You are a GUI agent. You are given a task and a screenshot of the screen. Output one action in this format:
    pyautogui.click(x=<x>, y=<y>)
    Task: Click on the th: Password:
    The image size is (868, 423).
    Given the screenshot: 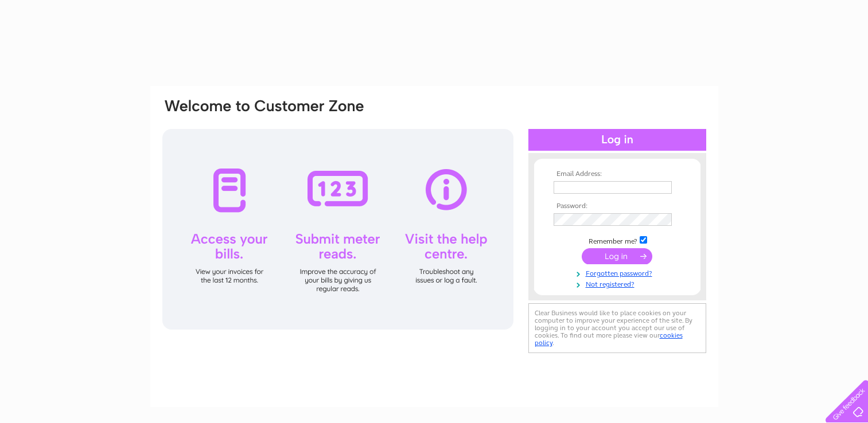 What is the action you would take?
    pyautogui.click(x=618, y=207)
    